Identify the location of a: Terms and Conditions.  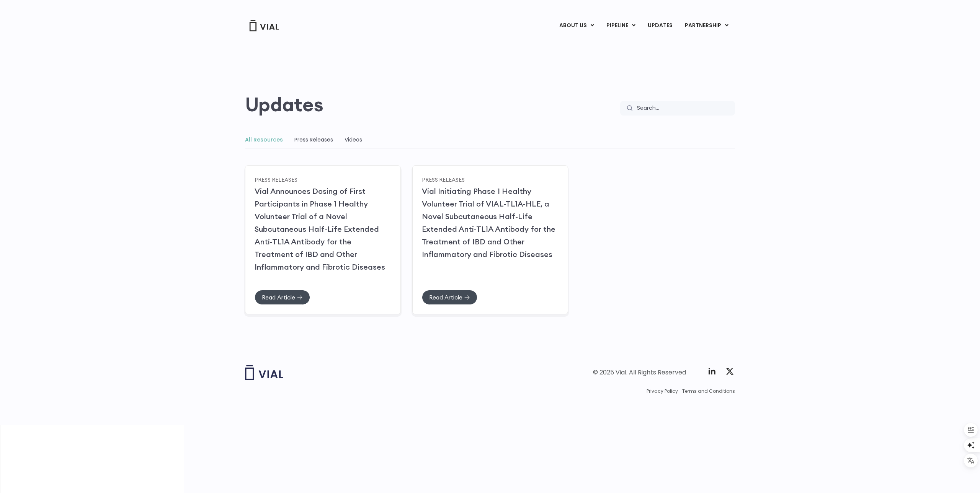
(708, 391).